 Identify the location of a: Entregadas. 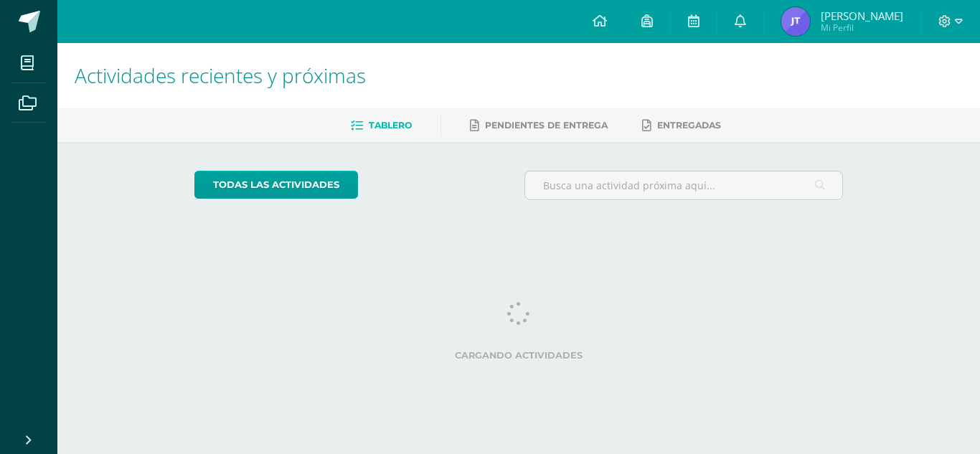
(682, 126).